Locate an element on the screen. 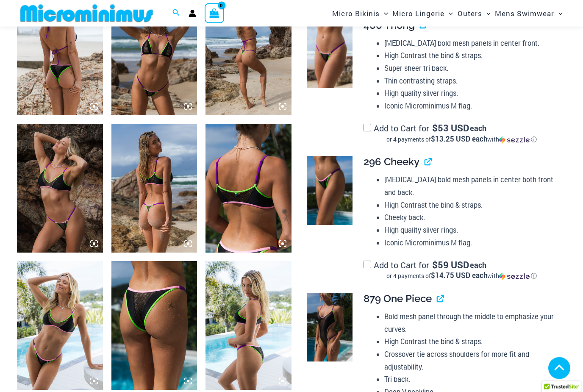 The height and width of the screenshot is (392, 583). a: Reckless Neon Crush Black Neon 296 Cheeky is located at coordinates (330, 191).